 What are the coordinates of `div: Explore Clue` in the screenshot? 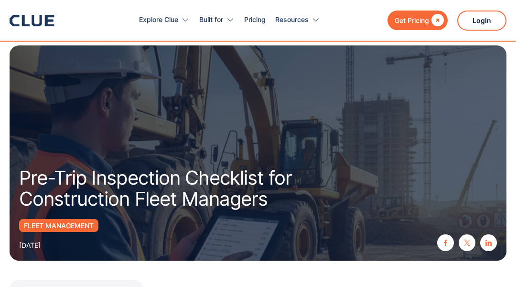 It's located at (159, 20).